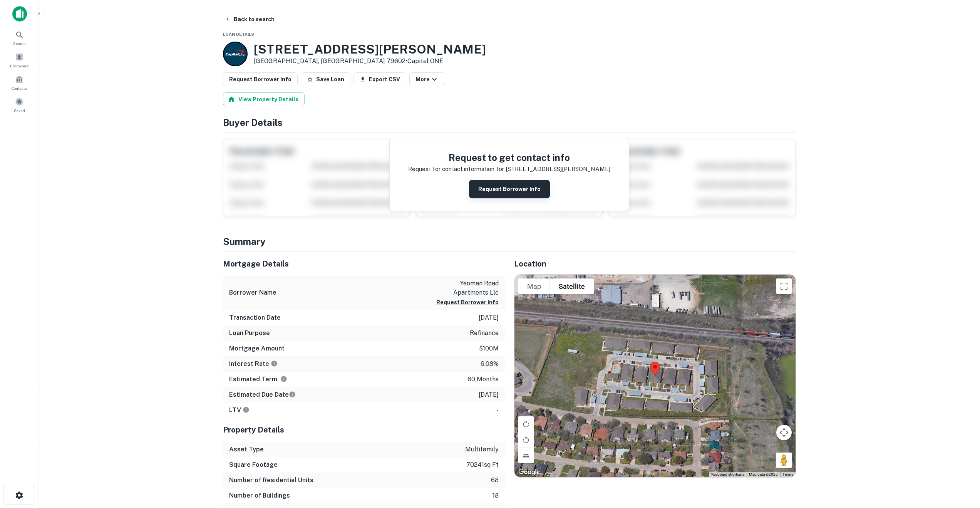  I want to click on button: Back to search, so click(250, 20).